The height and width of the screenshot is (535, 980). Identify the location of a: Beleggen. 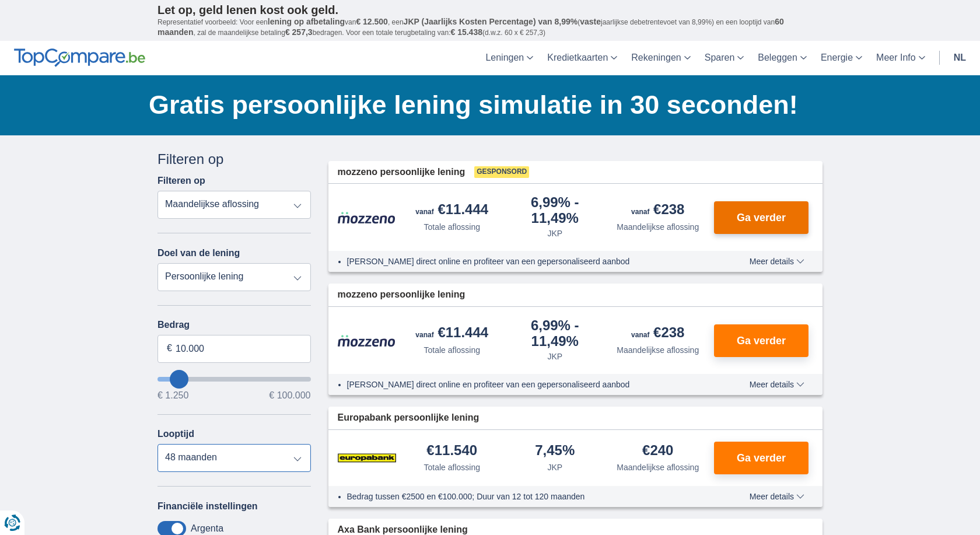
(783, 57).